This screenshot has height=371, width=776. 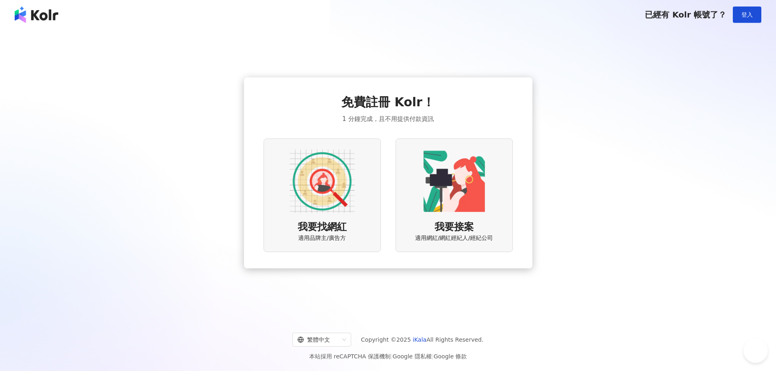 What do you see at coordinates (454, 181) in the screenshot?
I see `img: KOL identity option` at bounding box center [454, 181].